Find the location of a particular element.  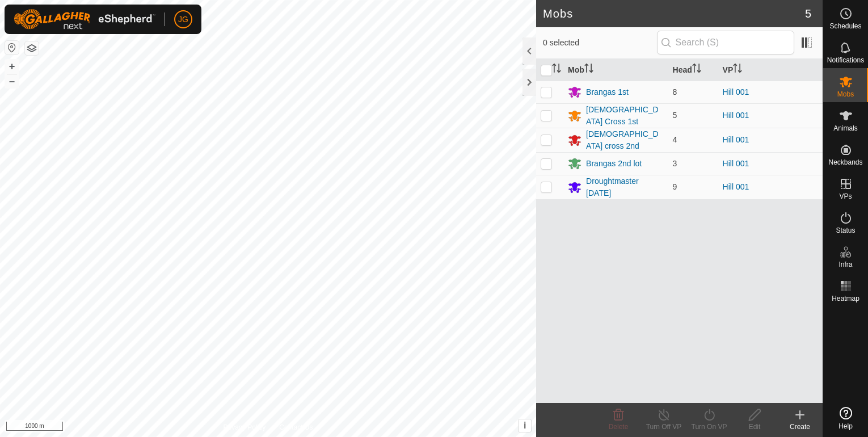

span: 0 selected is located at coordinates (599, 42).